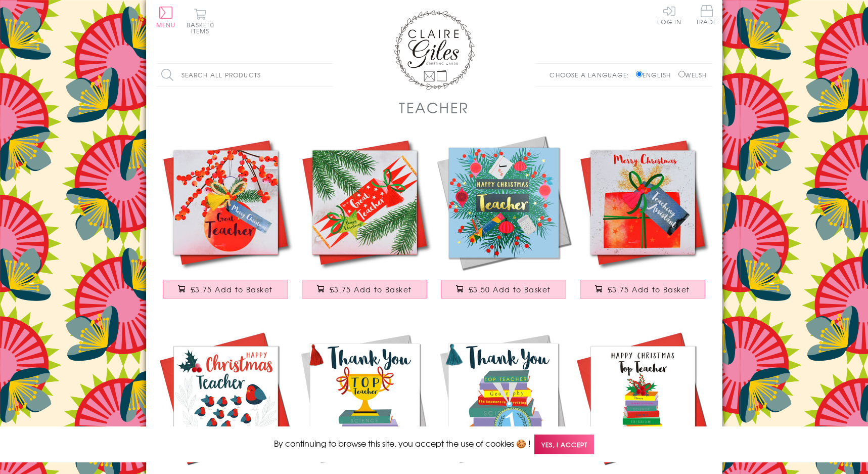 The height and width of the screenshot is (474, 868). What do you see at coordinates (202, 27) in the screenshot?
I see `span: 0 items` at bounding box center [202, 27].